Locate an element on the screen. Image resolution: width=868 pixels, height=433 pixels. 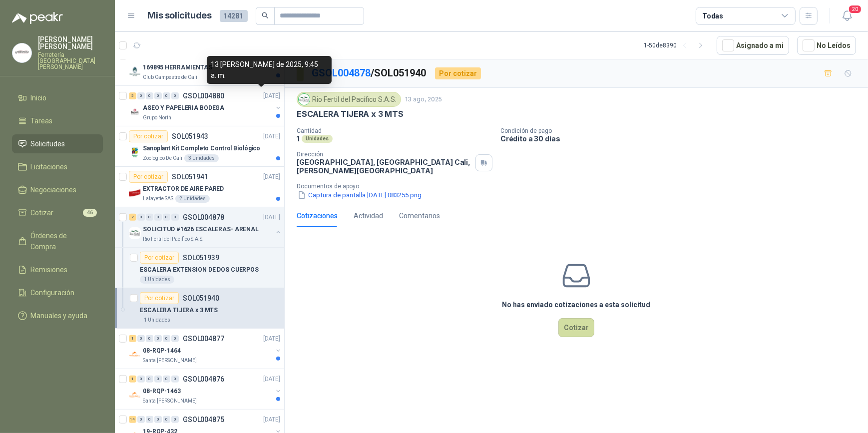
div: 2 Unidades is located at coordinates (192, 199).